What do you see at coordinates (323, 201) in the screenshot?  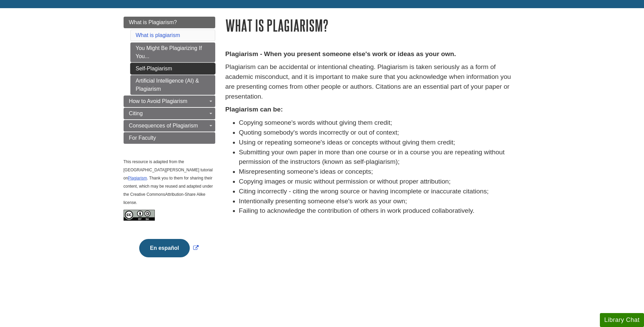 I see `span: Intentionally presenting someone else's work as your own;` at bounding box center [323, 201].